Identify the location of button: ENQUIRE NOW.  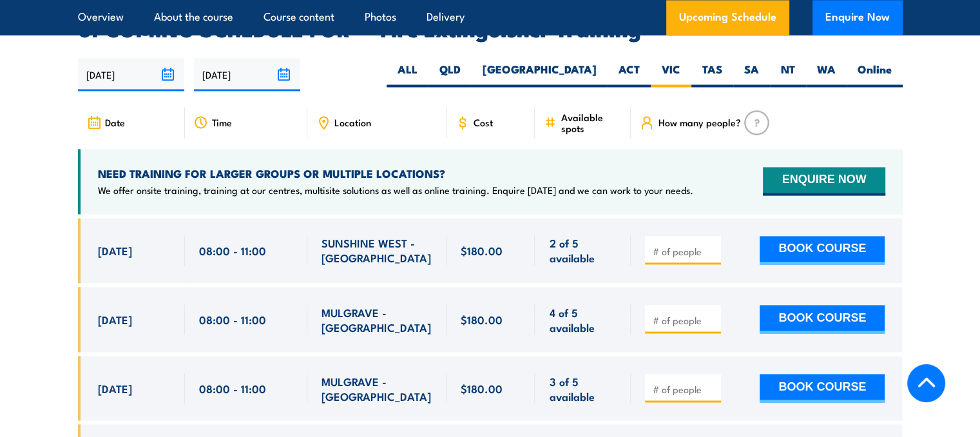
(823, 181).